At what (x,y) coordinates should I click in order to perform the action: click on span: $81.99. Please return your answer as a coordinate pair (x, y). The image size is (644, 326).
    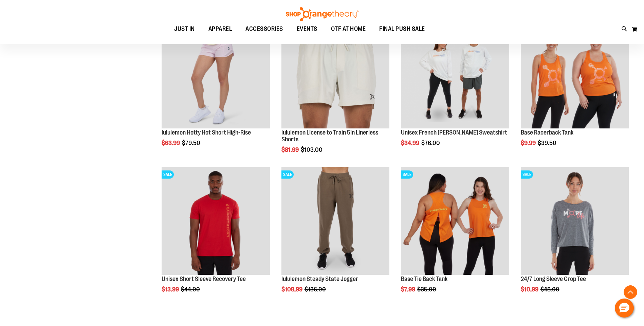
    Looking at the image, I should click on (290, 150).